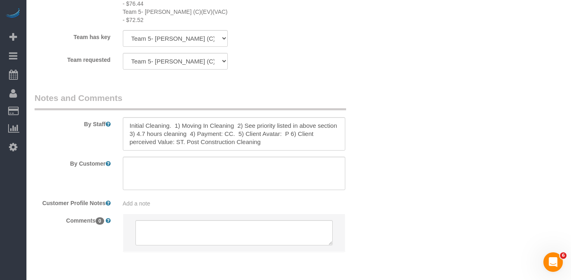 This screenshot has height=280, width=571. I want to click on img: Automaid Logo, so click(13, 14).